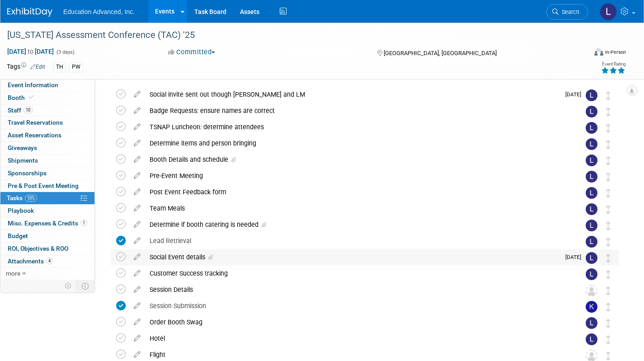 Image resolution: width=644 pixels, height=361 pixels. I want to click on img: Unassigned, so click(592, 291).